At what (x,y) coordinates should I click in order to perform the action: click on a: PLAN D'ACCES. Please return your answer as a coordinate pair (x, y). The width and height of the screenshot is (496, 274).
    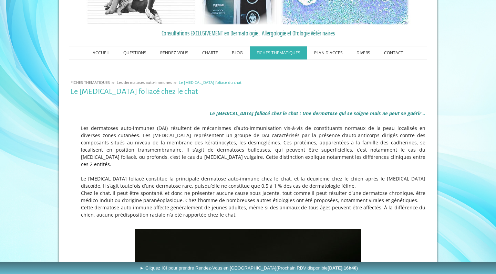
    Looking at the image, I should click on (328, 53).